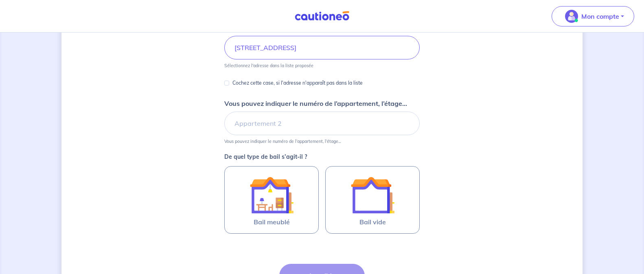  Describe the element at coordinates (572, 16) in the screenshot. I see `img: illu_account_valid_menu.svg` at that location.